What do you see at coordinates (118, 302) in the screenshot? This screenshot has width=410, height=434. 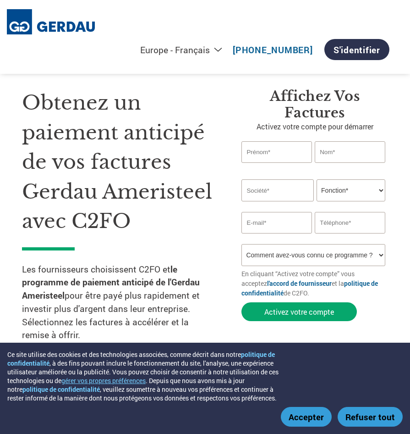 I see `p: Les fournisseurs choisissent C2FO et pour être payé plus rapidement et investir plus d'argent dan...` at bounding box center [118, 302].